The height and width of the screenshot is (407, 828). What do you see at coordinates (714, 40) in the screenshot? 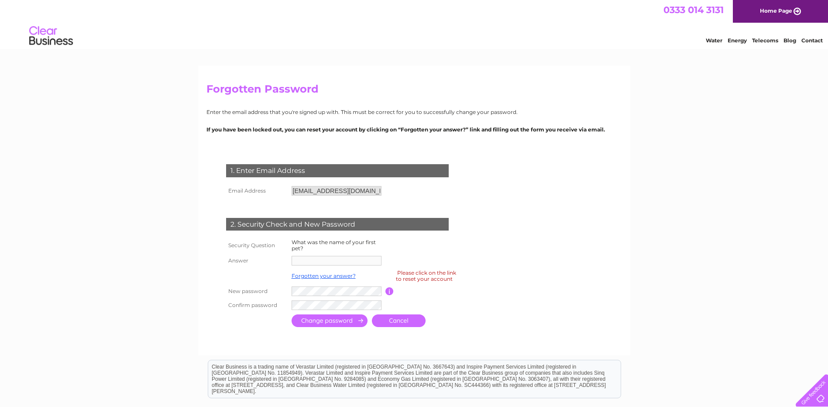
I see `a: Water` at bounding box center [714, 40].